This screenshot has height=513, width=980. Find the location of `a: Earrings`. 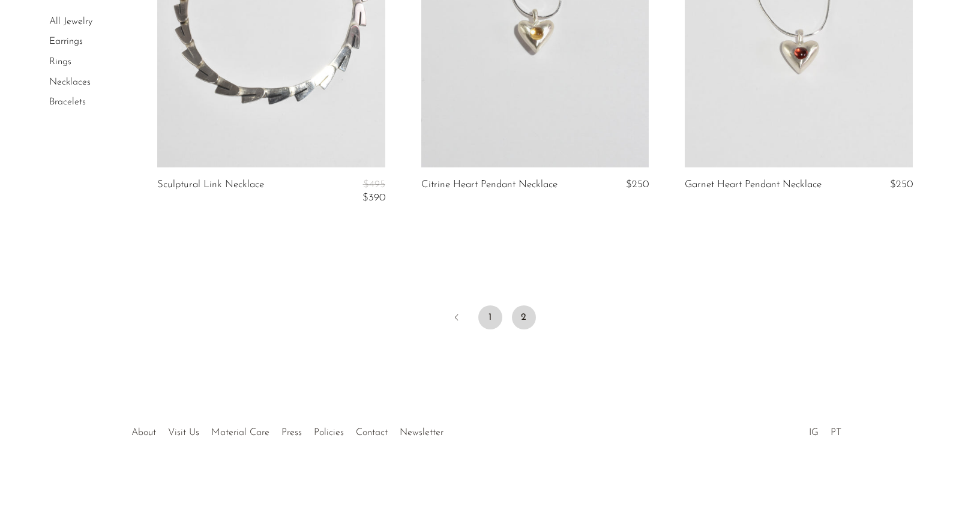

a: Earrings is located at coordinates (66, 42).